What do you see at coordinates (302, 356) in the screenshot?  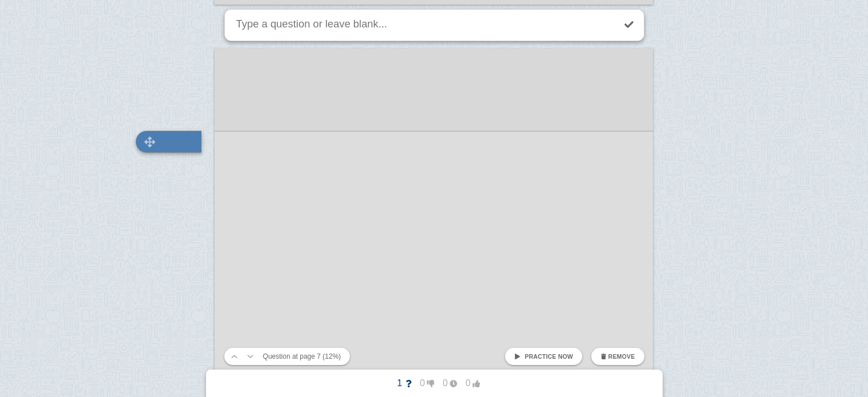 I see `button: Question at page 7 (12%)` at bounding box center [302, 356].